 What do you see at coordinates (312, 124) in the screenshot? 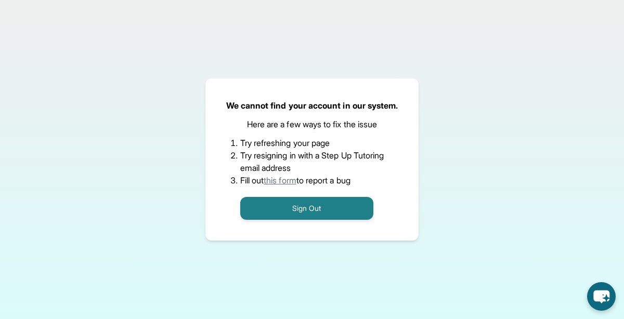
I see `p: Here are a few ways to fix the issue` at bounding box center [312, 124].